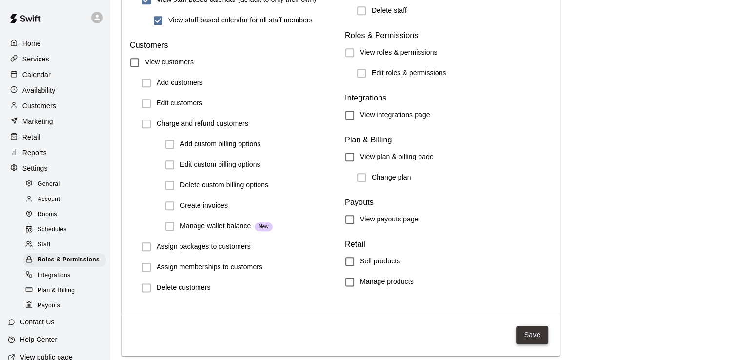  What do you see at coordinates (180, 83) in the screenshot?
I see `h6: Add customers` at bounding box center [180, 83].